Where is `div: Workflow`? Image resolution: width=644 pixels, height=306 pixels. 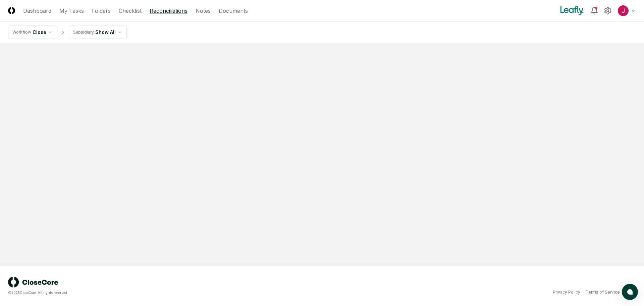
div: Workflow is located at coordinates (22, 32).